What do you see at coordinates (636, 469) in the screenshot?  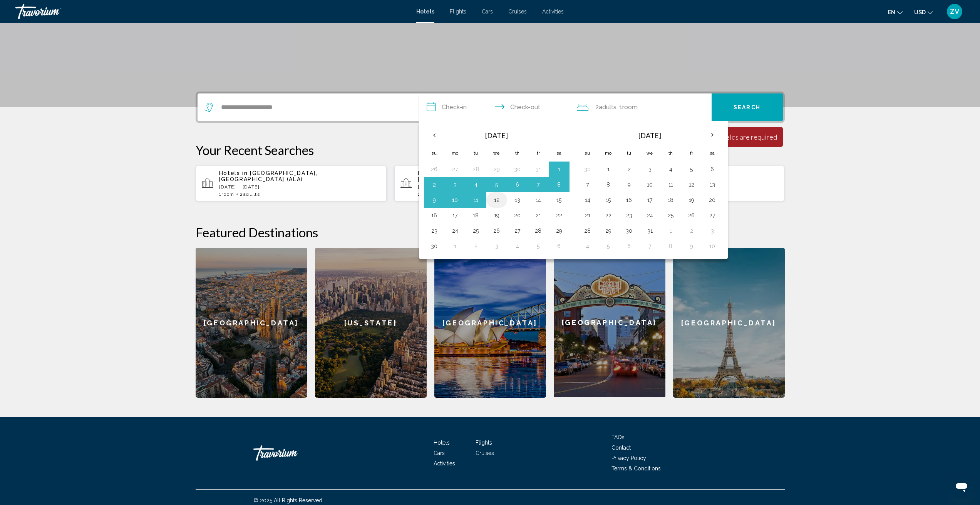 I see `span: Terms & Conditions` at bounding box center [636, 469].